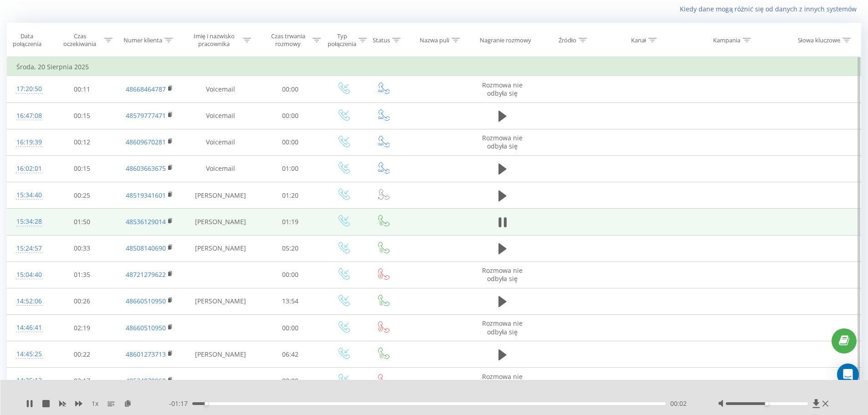 This screenshot has width=868, height=415. Describe the element at coordinates (434, 40) in the screenshot. I see `div: Nazwa puli` at that location.